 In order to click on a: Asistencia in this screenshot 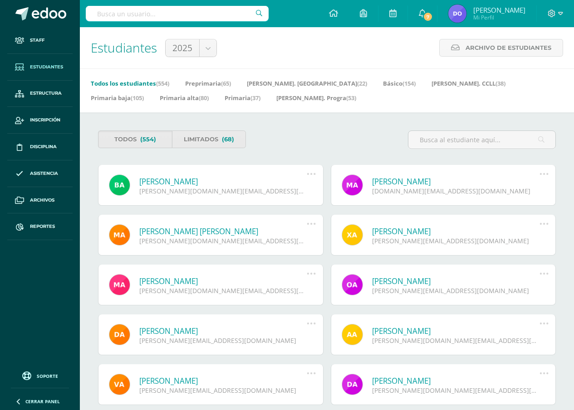, I will do `click(40, 174)`.